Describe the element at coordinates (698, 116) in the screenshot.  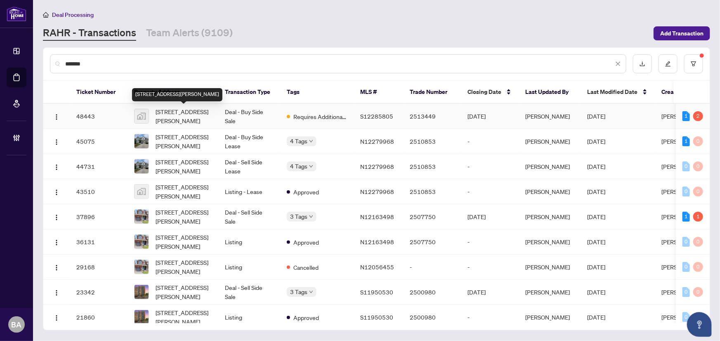
I see `div: 2` at that location.